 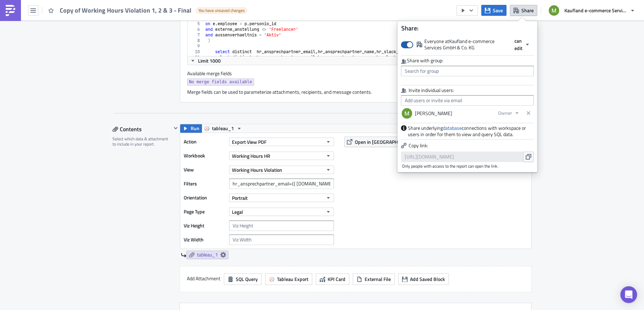 I want to click on span: Share, so click(x=528, y=10).